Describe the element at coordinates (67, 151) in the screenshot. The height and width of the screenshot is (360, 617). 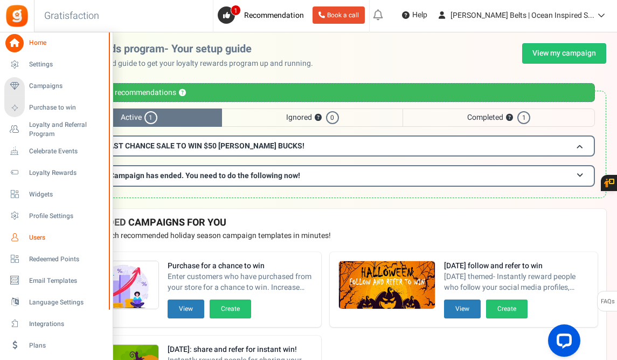
I see `span: Celebrate Events` at that location.